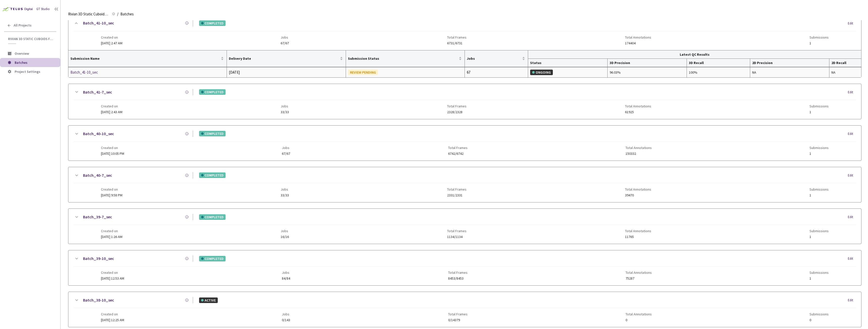  I want to click on span: Submission Status, so click(403, 59).